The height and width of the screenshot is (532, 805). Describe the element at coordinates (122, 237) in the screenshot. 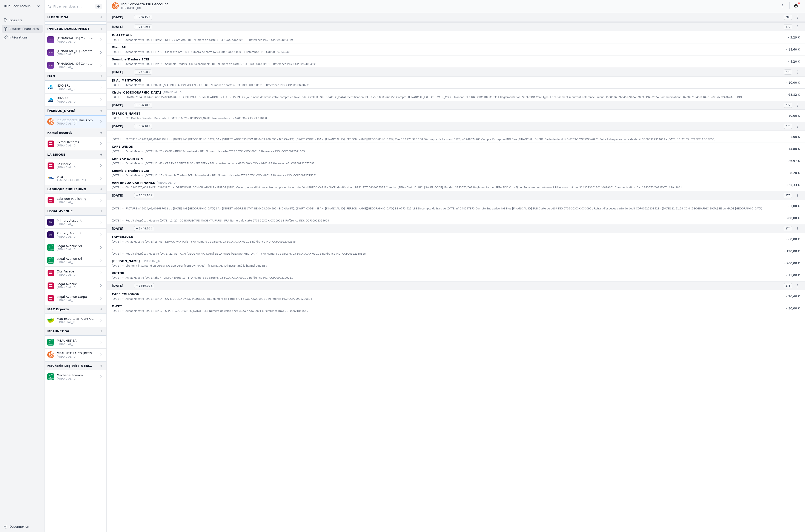

I see `p: LSP*CRAVAN` at that location.